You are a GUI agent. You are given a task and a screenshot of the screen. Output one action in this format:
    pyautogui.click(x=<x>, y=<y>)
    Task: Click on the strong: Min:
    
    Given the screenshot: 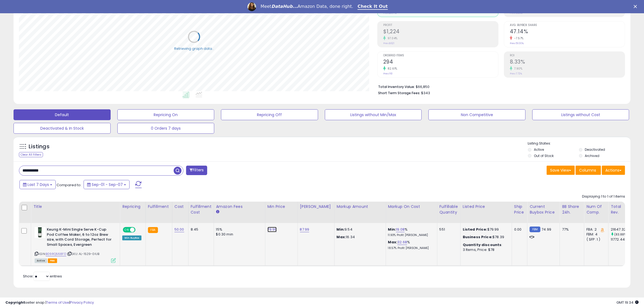 What is the action you would take?
    pyautogui.click(x=341, y=229)
    